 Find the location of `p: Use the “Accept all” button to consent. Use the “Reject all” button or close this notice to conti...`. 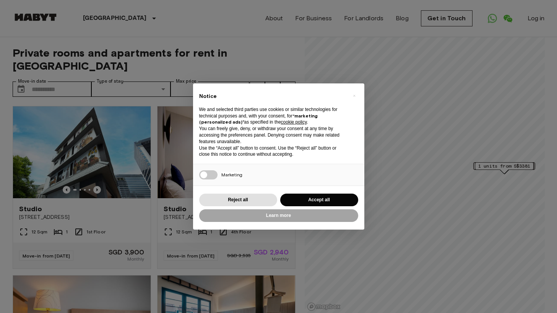

p: Use the “Accept all” button to consent. Use the “Reject all” button or close this notice to conti... is located at coordinates (272, 151).